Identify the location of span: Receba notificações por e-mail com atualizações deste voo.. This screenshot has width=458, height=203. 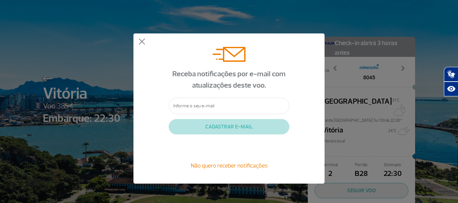
(229, 80).